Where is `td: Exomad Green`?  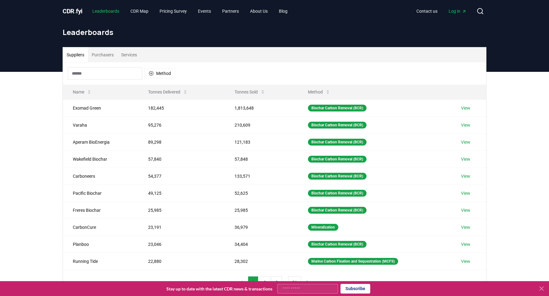
td: Exomad Green is located at coordinates (100, 108).